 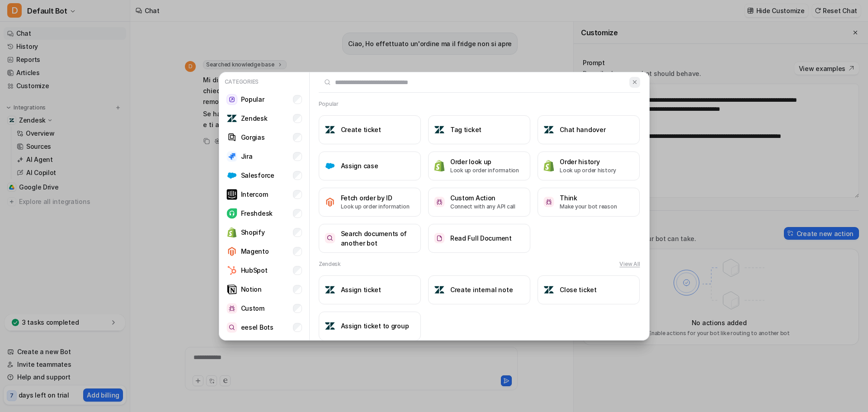 What do you see at coordinates (484, 161) in the screenshot?
I see `h3: Order look up` at bounding box center [484, 161].